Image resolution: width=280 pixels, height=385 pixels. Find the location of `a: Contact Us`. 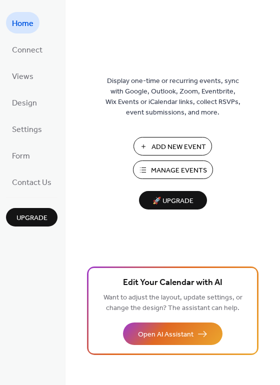

a: Contact Us is located at coordinates (31, 181).